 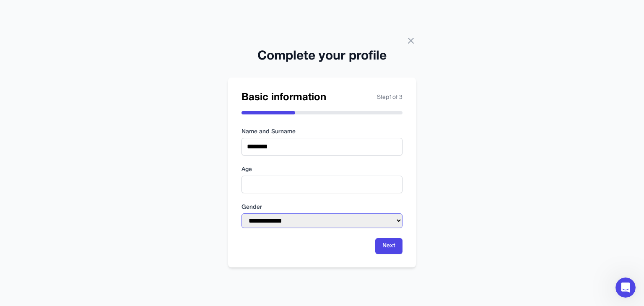 I want to click on label: Gender, so click(x=322, y=207).